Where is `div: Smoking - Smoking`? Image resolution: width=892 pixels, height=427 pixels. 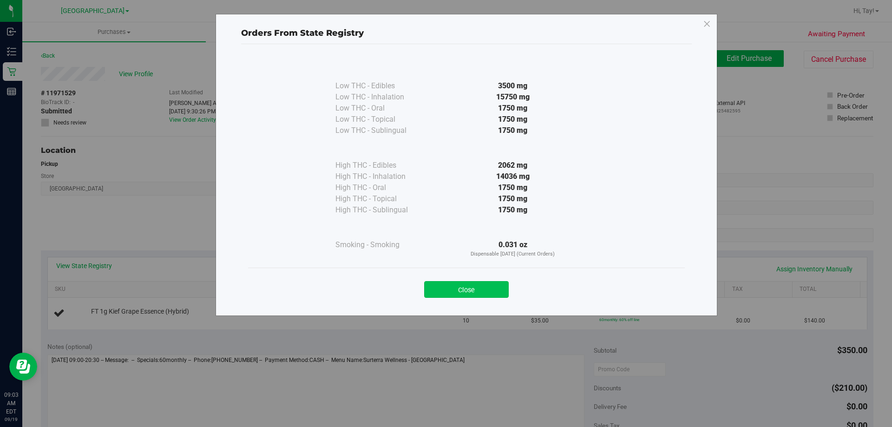
div: Smoking - Smoking is located at coordinates (382, 245).